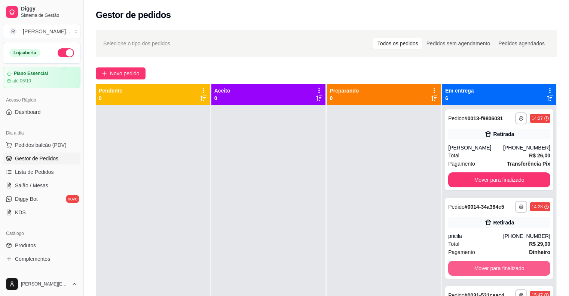  Describe the element at coordinates (31, 73) in the screenshot. I see `article: Plano Essencial` at that location.